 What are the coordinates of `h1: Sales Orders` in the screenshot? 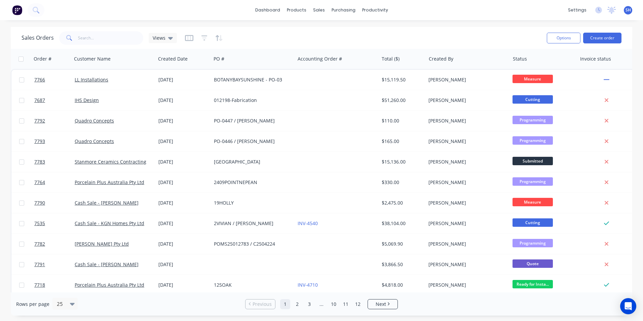 It's located at (38, 38).